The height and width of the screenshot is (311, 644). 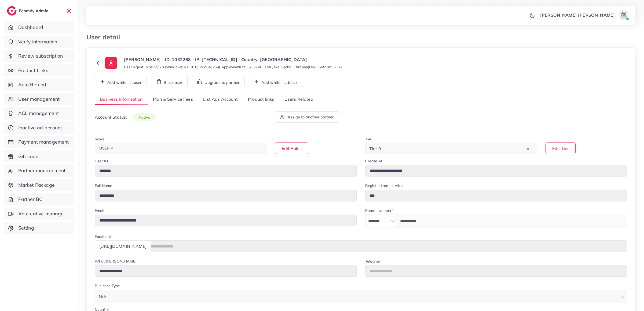 What do you see at coordinates (105, 37) in the screenshot?
I see `h3: User detail` at bounding box center [105, 37].